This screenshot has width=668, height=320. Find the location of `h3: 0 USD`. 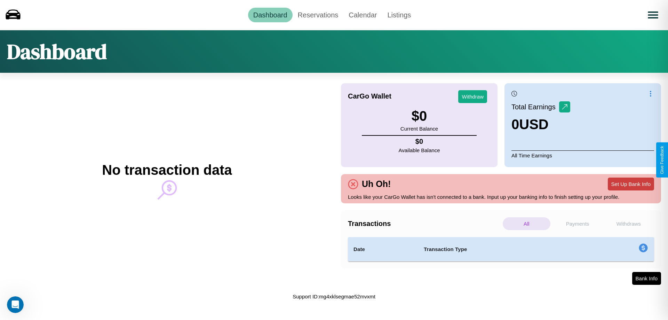

h3: 0 USD is located at coordinates (541, 124).